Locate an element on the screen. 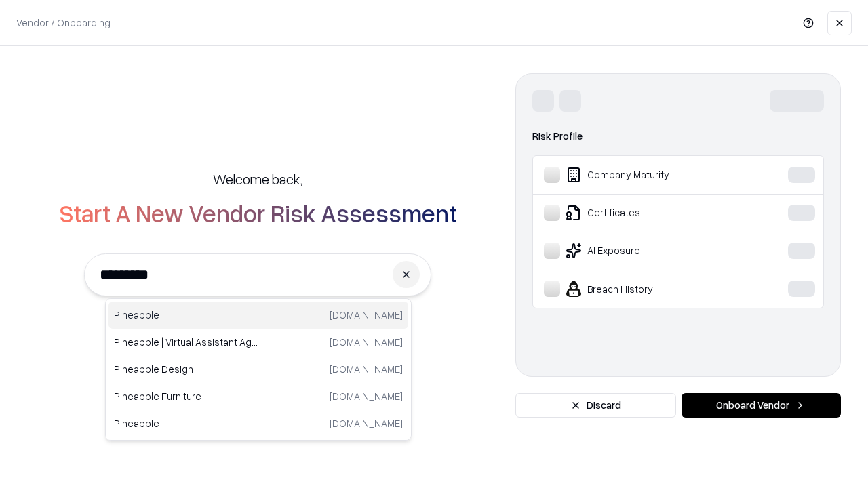  div: Certificates is located at coordinates (645, 213).